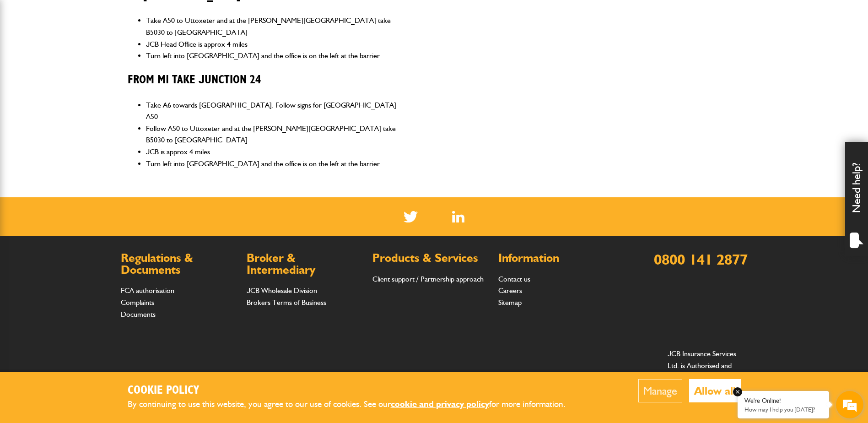  Describe the element at coordinates (856, 199) in the screenshot. I see `div: Need help?` at that location.